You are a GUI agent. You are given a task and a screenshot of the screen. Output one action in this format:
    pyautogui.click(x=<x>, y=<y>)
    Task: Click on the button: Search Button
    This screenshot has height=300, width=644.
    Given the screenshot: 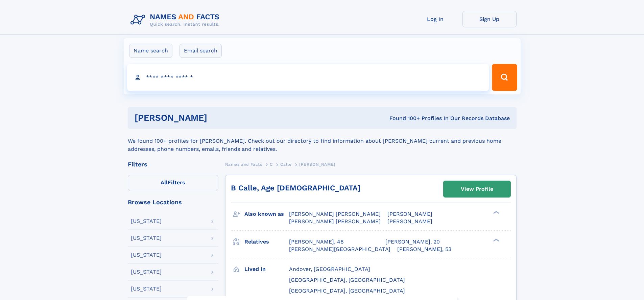 What is the action you would take?
    pyautogui.click(x=504, y=77)
    